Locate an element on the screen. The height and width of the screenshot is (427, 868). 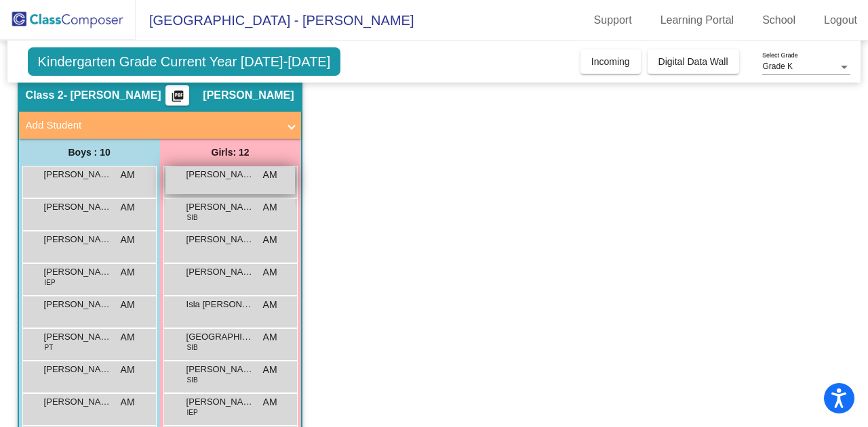
mat-expansion-panel-header: Add Student is located at coordinates (160, 125).